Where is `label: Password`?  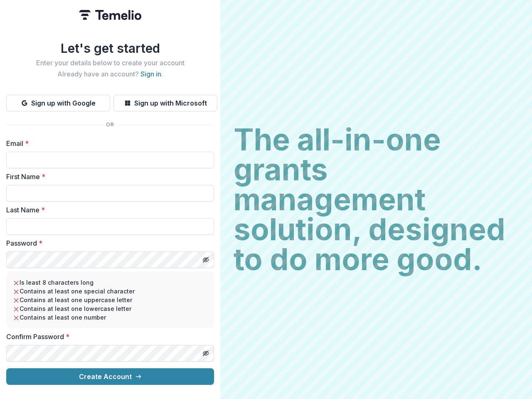 label: Password is located at coordinates (108, 243).